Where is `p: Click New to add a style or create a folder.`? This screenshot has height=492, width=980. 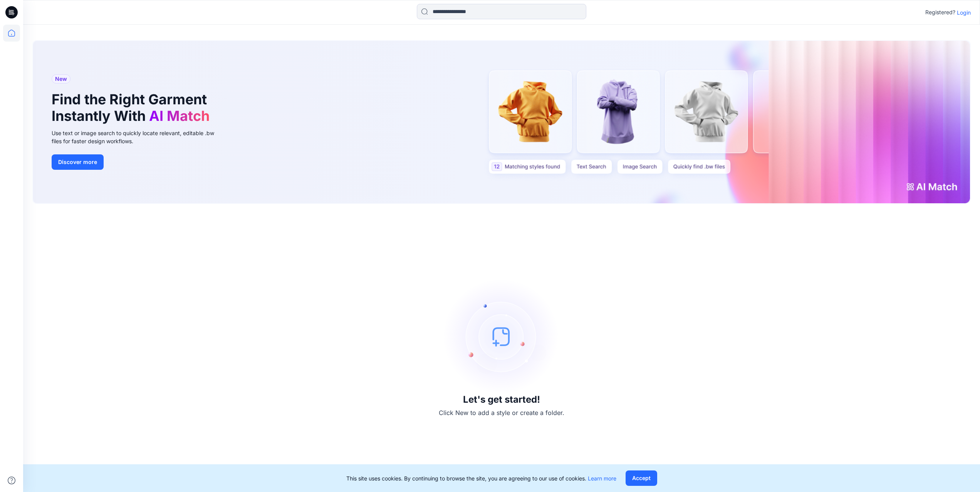
p: Click New to add a style or create a folder. is located at coordinates (501, 413).